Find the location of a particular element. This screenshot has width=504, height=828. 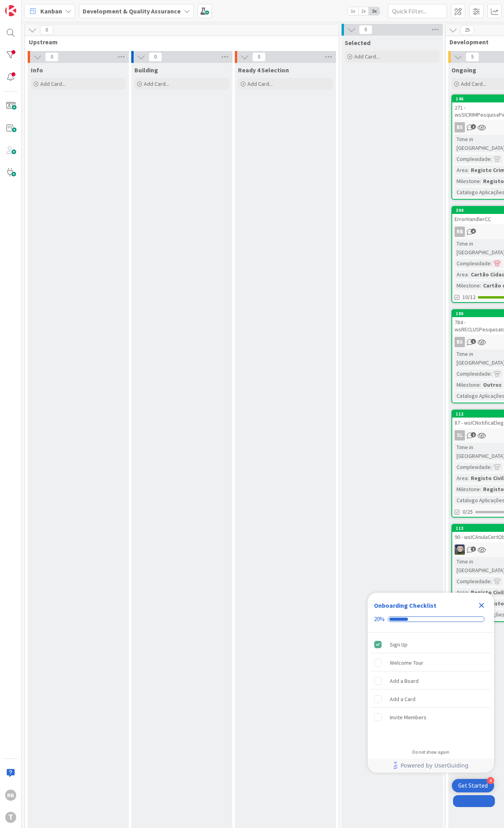

div: Sign Up is complete. is located at coordinates (431, 645).